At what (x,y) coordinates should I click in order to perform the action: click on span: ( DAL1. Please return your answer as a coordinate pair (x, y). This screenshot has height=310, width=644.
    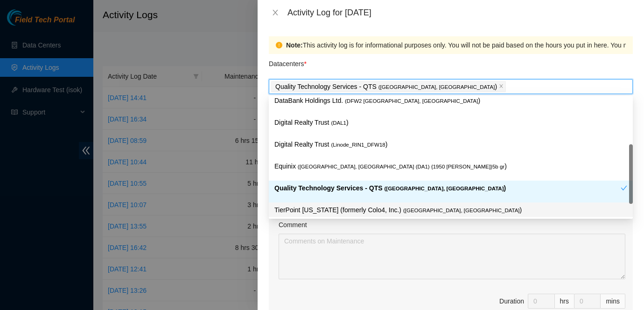
    Looking at the image, I should click on (338, 123).